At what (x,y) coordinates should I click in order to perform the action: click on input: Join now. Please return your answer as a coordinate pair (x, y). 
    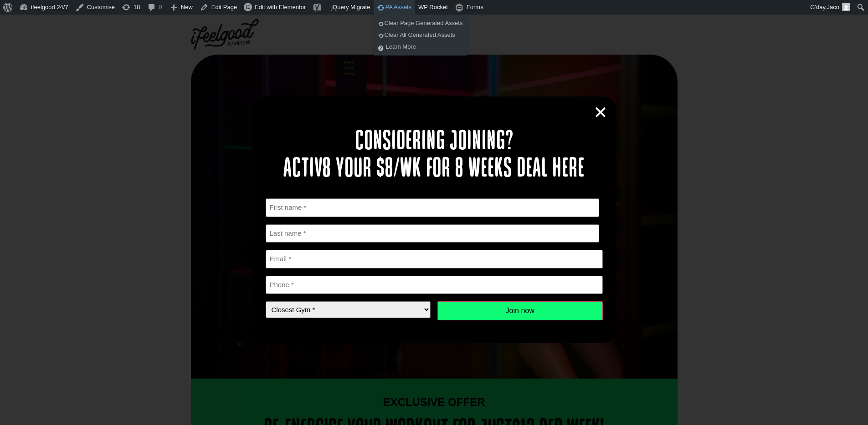
    Looking at the image, I should click on (520, 311).